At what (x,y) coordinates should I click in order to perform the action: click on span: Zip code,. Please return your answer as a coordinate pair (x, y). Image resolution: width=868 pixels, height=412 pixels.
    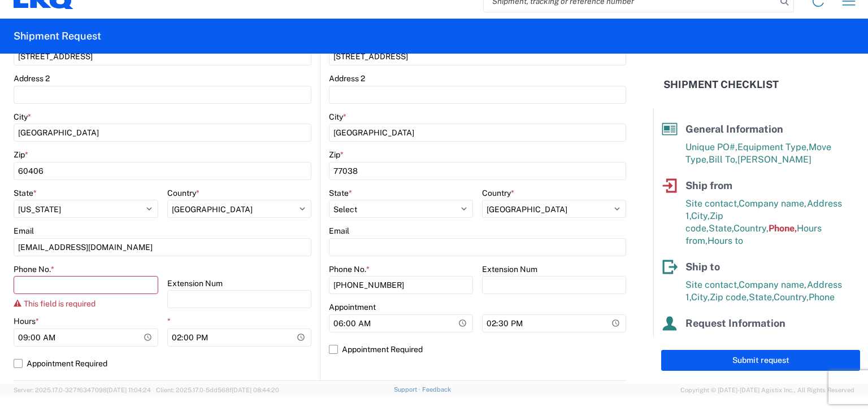
    Looking at the image, I should click on (728, 297).